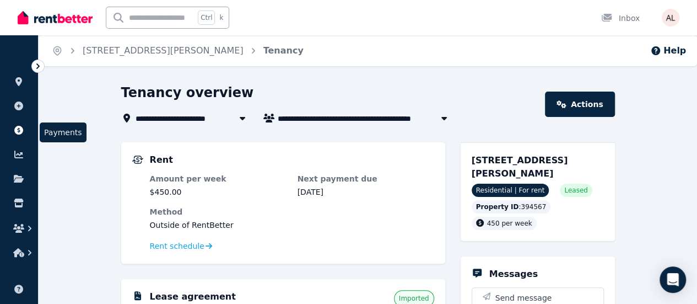 The width and height of the screenshot is (697, 304). I want to click on div: : 394567, so click(511, 207).